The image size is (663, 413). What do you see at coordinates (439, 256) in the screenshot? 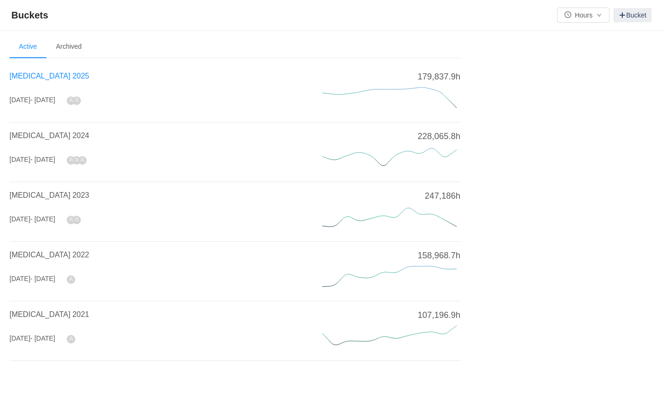
I see `span: 158,968.7h` at bounding box center [439, 256].